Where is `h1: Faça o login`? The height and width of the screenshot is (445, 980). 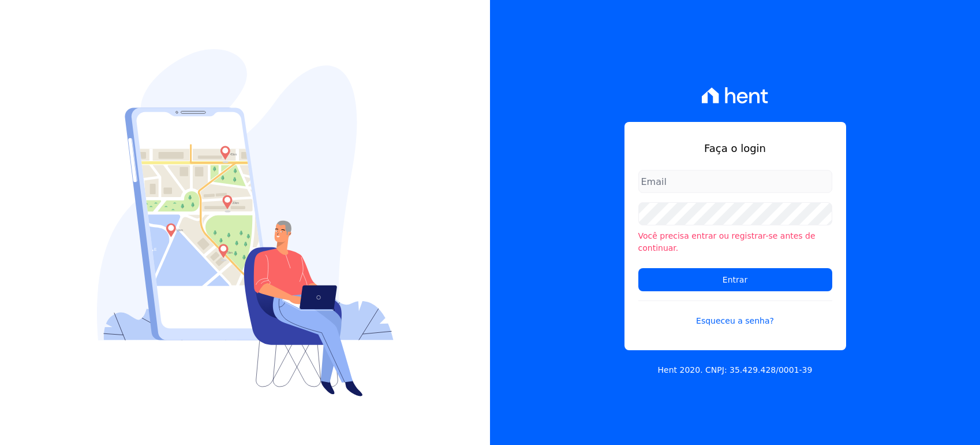
h1: Faça o login is located at coordinates (736, 148).